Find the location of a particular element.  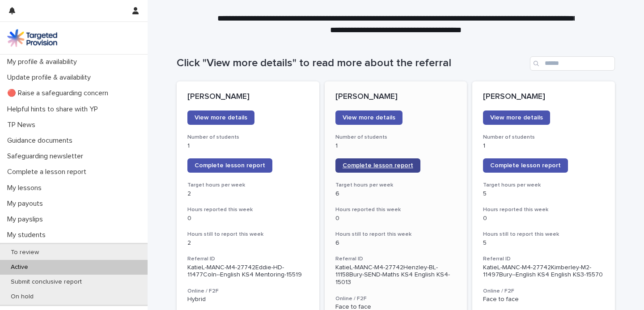

p: Active is located at coordinates (19, 267).